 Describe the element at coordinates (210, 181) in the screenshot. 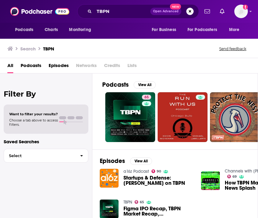

I see `a: How TBPN Made a Tech News Splash` at that location.